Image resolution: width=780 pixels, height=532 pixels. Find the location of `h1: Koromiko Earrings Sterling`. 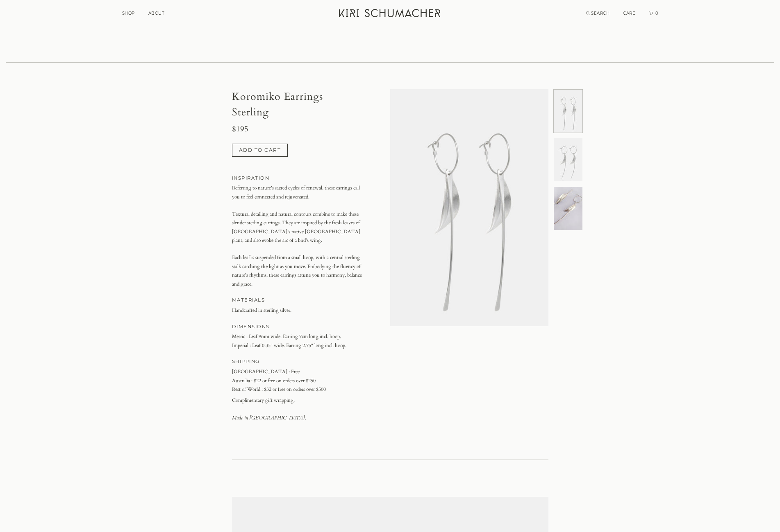

h1: Koromiko Earrings Sterling is located at coordinates (298, 104).